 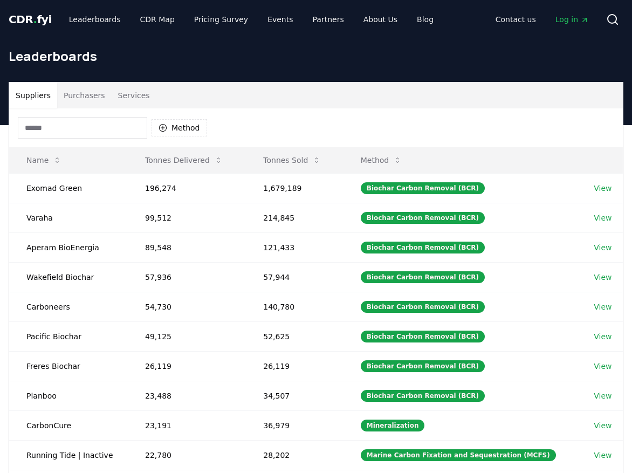 What do you see at coordinates (294, 336) in the screenshot?
I see `td: 52,625` at bounding box center [294, 336].